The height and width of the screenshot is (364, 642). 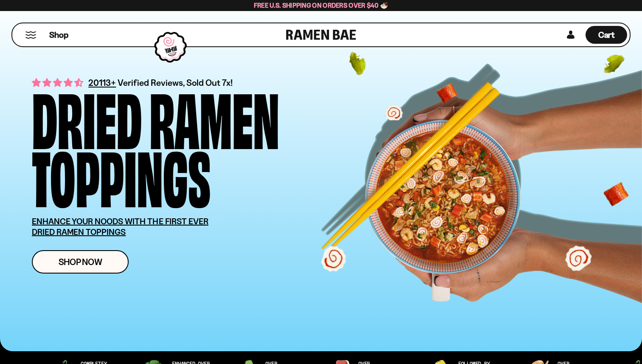 What do you see at coordinates (606, 34) in the screenshot?
I see `div: Cart` at bounding box center [606, 34].